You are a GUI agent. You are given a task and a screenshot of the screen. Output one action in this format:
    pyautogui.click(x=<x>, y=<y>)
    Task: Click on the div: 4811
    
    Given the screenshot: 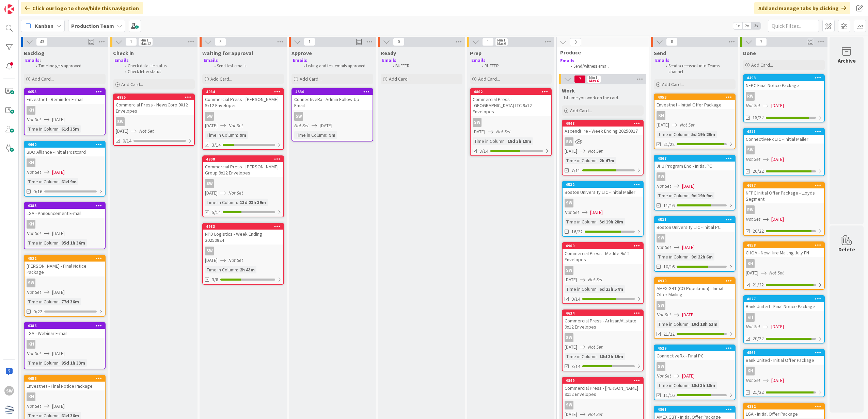 What is the action you would take?
    pyautogui.click(x=785, y=132)
    